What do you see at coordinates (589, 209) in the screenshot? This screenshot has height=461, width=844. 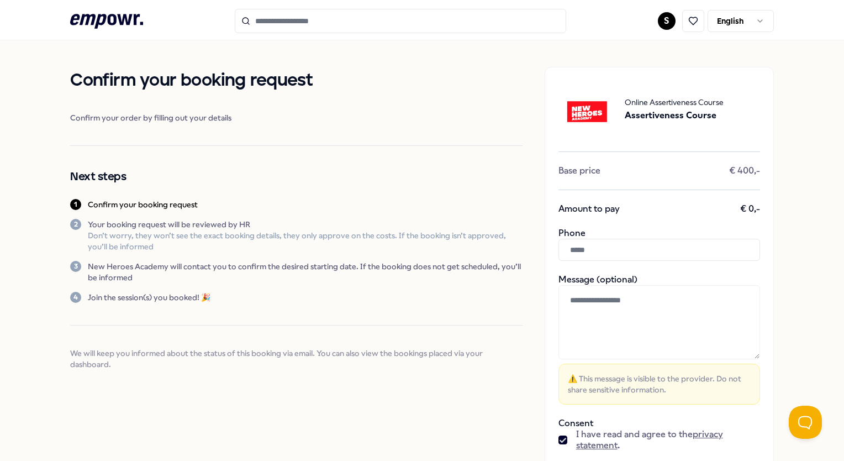 I see `span: Amount to pay` at bounding box center [589, 209].